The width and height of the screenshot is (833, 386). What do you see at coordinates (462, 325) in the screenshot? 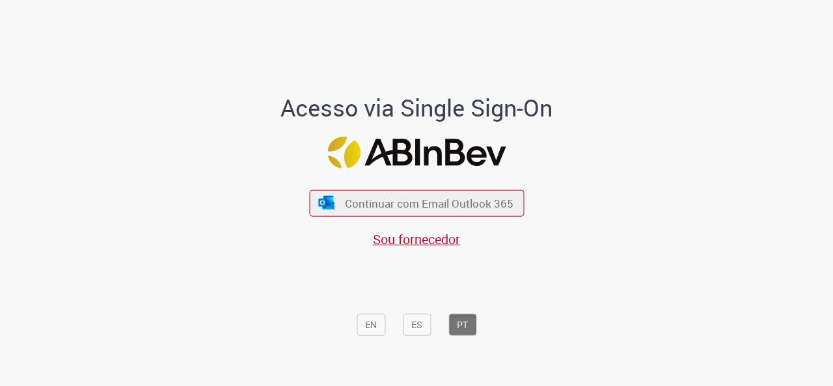
I see `button: PT` at bounding box center [462, 325].